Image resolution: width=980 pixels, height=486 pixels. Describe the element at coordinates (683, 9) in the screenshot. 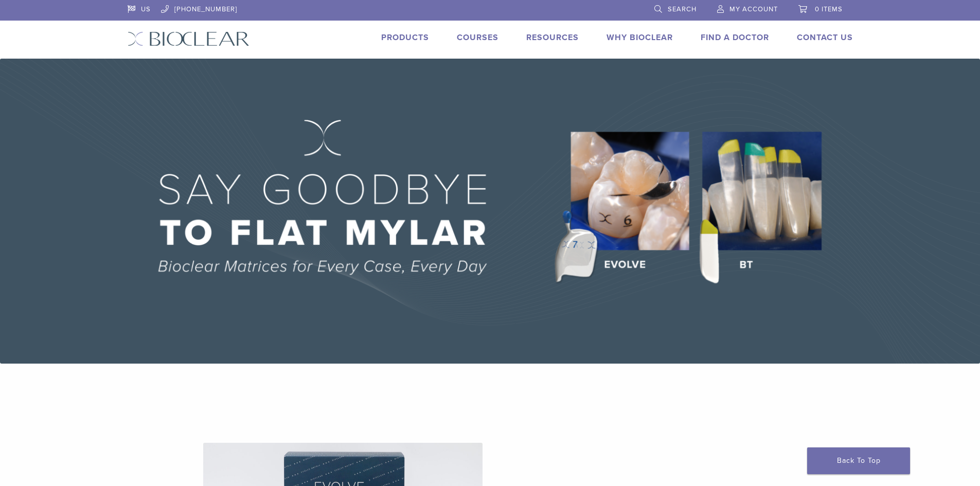

I see `span: Search` at that location.